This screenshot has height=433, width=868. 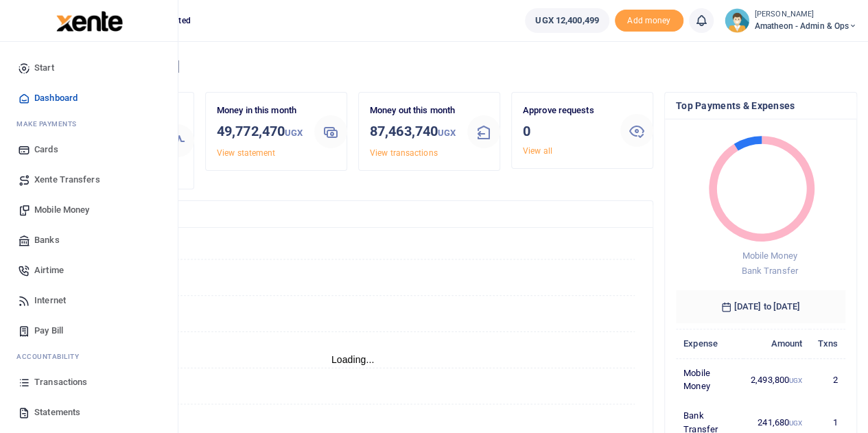 I want to click on h3: 87,463,740, so click(x=413, y=132).